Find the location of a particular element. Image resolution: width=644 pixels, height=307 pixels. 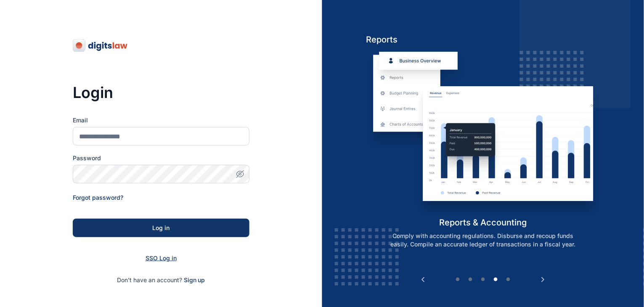

span: Forgot password? is located at coordinates (98, 197).